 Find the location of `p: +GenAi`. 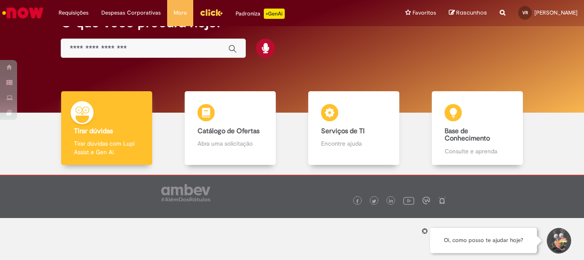

p: +GenAi is located at coordinates (274, 14).